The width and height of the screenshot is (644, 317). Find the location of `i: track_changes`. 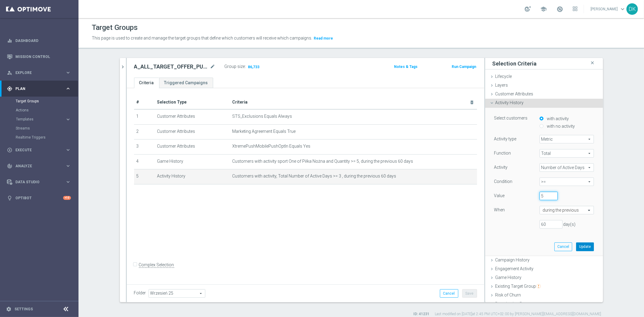

i: track_changes is located at coordinates (10, 166).